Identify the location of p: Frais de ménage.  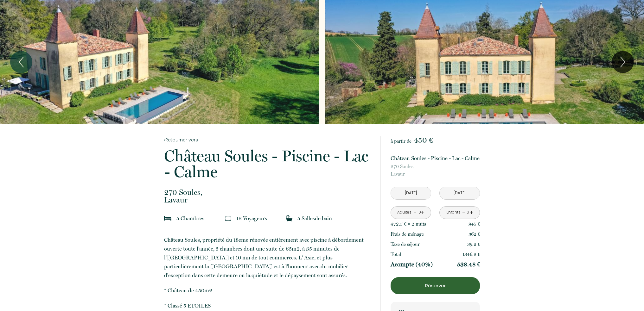
(407, 234).